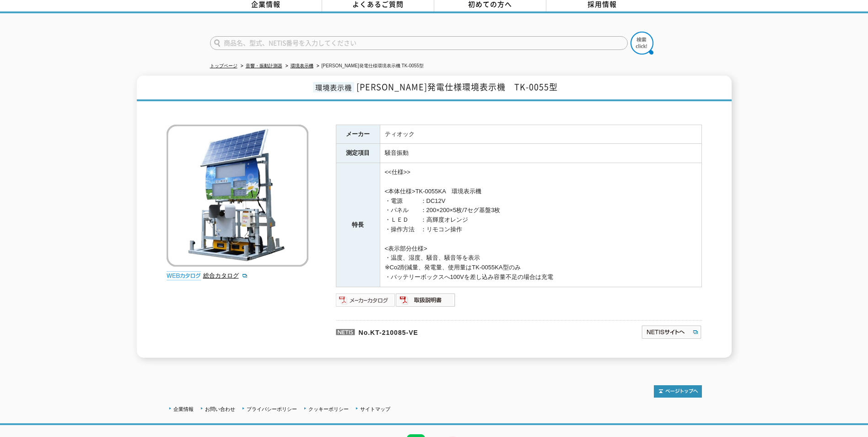  What do you see at coordinates (238, 196) in the screenshot?
I see `img: 太陽光発電仕様環境表示機 TK-0055型` at bounding box center [238, 196].